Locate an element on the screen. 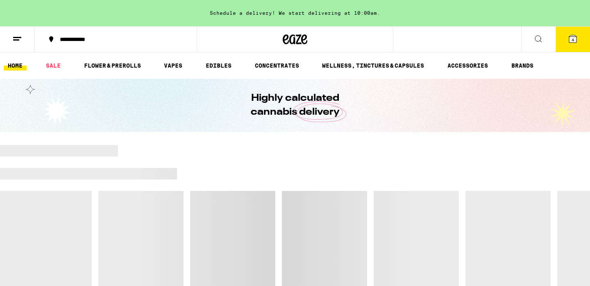 The image size is (590, 286). a: VAPES is located at coordinates (173, 66).